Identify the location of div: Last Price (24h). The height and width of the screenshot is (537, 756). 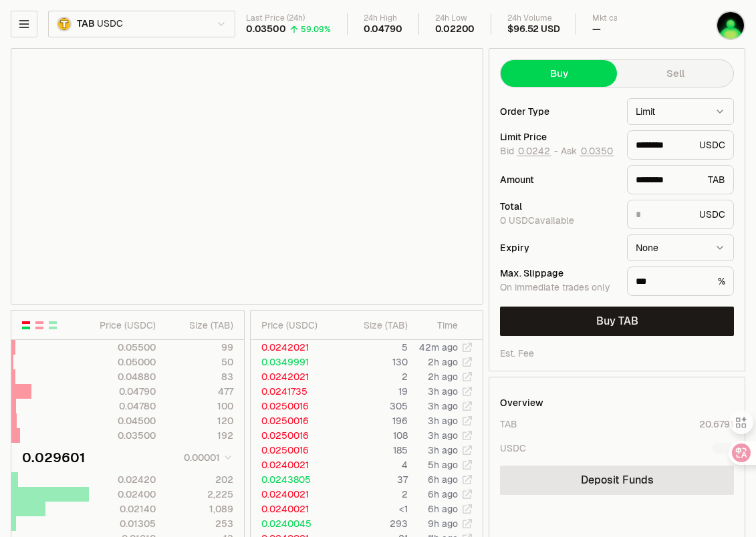
(288, 18).